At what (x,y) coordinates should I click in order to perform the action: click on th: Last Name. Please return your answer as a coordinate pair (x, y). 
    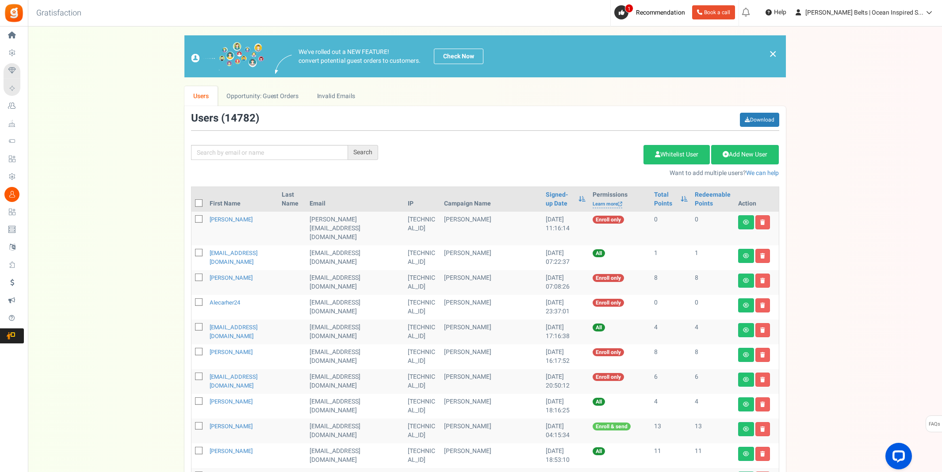
    Looking at the image, I should click on (292, 199).